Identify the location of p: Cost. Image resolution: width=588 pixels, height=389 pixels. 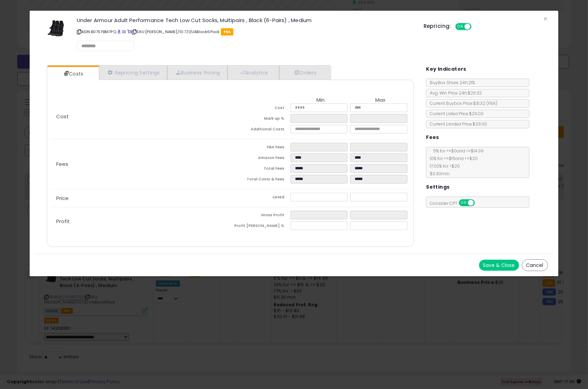
(140, 116).